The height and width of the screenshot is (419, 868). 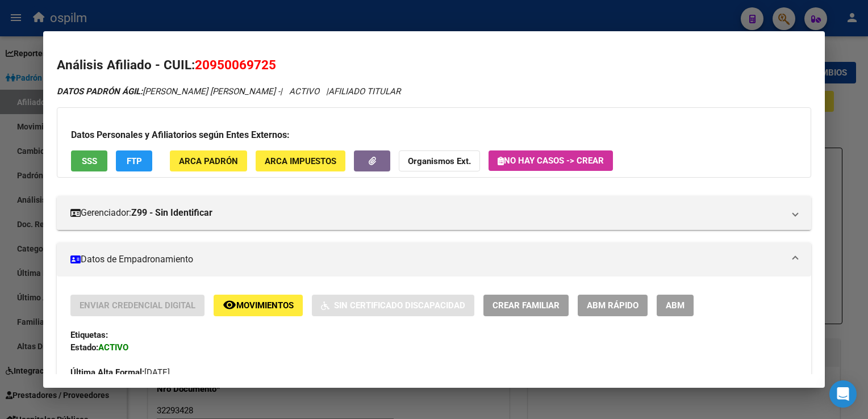 I want to click on span: ARCA Impuestos, so click(x=301, y=161).